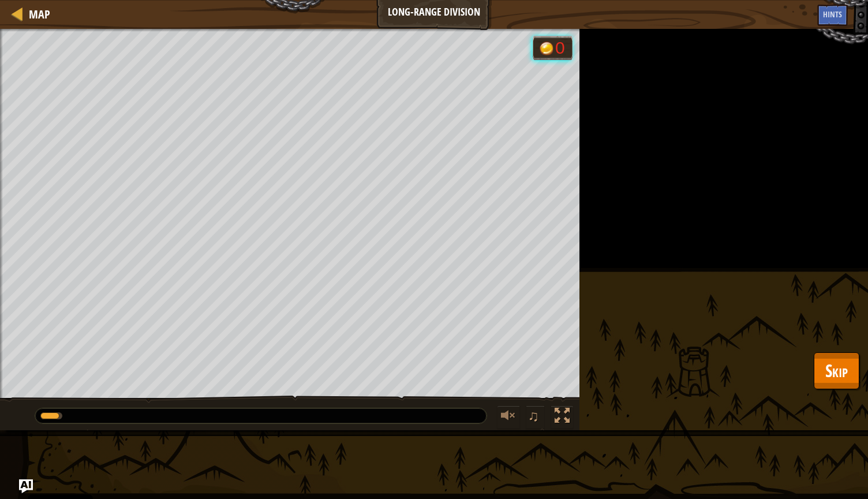  I want to click on button: Toggle fullscreen, so click(562, 417).